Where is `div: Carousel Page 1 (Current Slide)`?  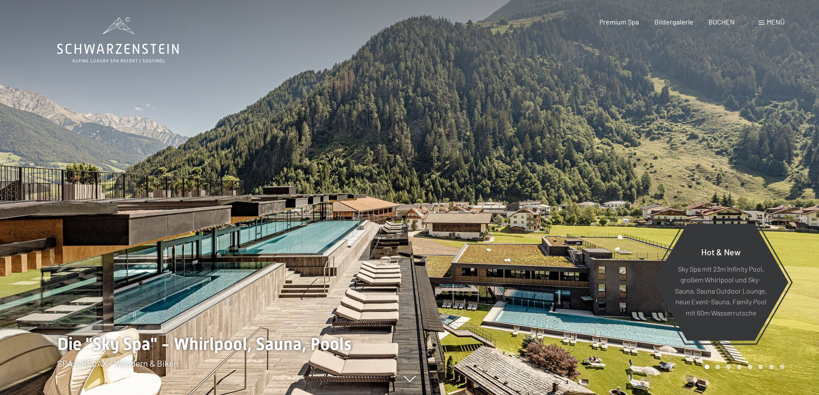 div: Carousel Page 1 (Current Slide) is located at coordinates (707, 367).